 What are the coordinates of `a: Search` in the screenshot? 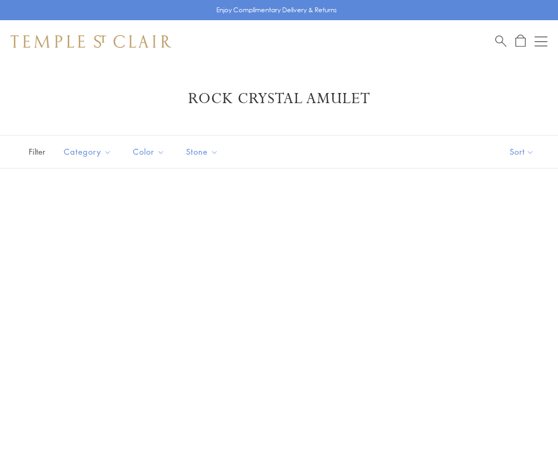 It's located at (501, 41).